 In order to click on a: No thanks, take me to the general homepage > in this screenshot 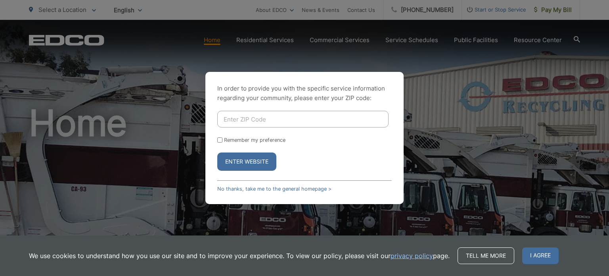, I will do `click(274, 188)`.